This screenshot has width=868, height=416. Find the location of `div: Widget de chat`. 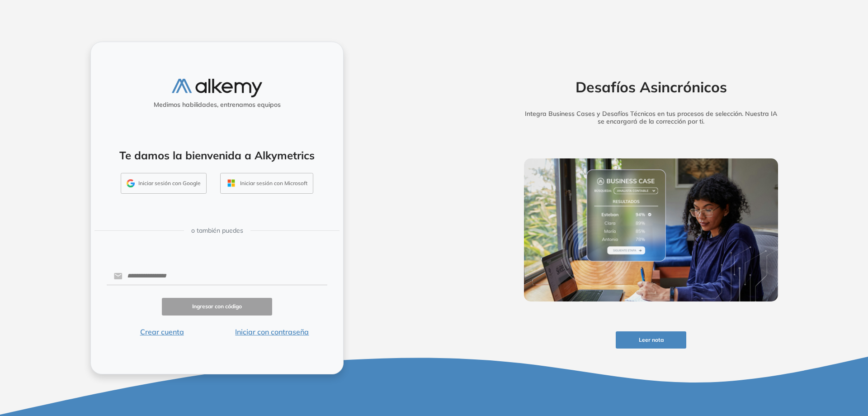

div: Widget de chat is located at coordinates (787, 363).